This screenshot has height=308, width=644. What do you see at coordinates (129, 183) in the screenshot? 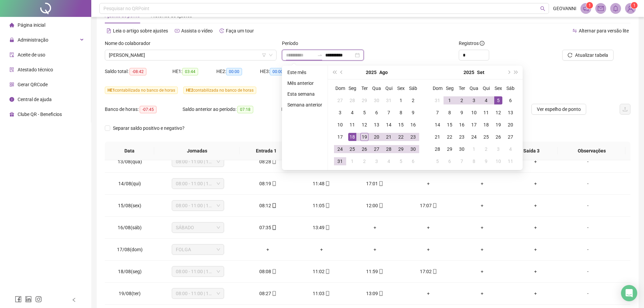
I see `span: 14/08(qui)` at bounding box center [129, 183].